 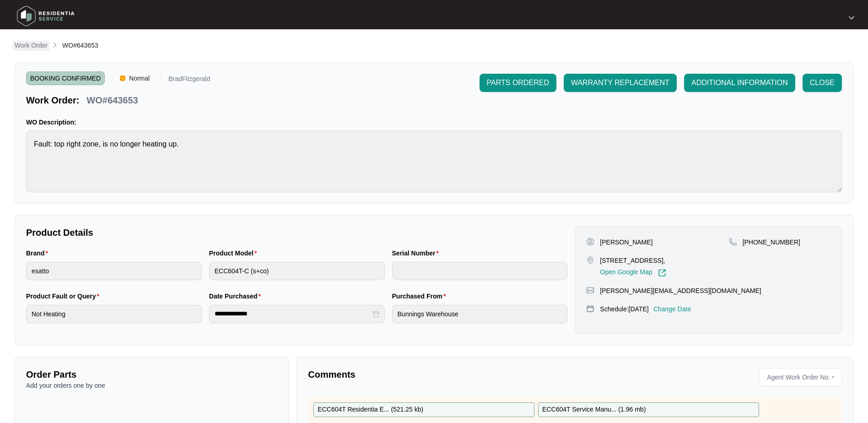 What do you see at coordinates (46, 16) in the screenshot?
I see `img: residentia service logo` at bounding box center [46, 16].